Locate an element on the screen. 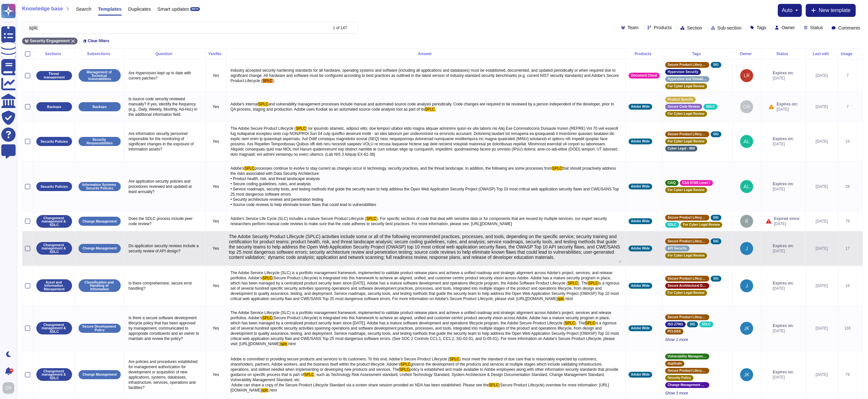 This screenshot has height=399, width=868. div: 7 is located at coordinates (847, 76).